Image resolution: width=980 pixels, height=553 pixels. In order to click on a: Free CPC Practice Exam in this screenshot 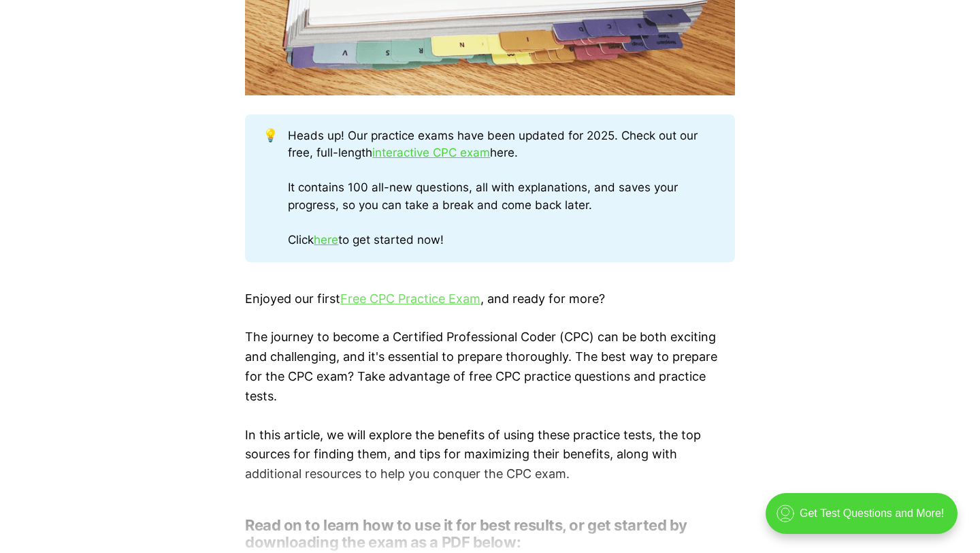, I will do `click(411, 298)`.